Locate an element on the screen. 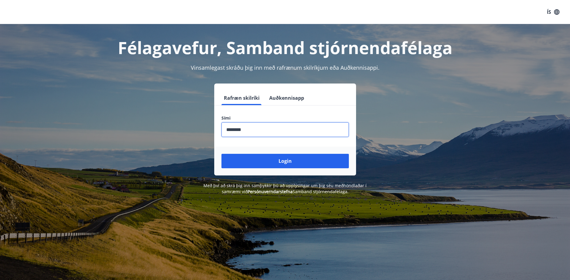  button: Rafræn skilríki is located at coordinates (241, 98).